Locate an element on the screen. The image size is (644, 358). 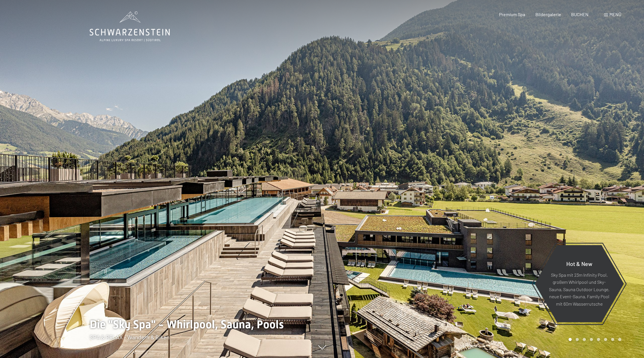
div: Carousel Page 6 is located at coordinates (605, 339).